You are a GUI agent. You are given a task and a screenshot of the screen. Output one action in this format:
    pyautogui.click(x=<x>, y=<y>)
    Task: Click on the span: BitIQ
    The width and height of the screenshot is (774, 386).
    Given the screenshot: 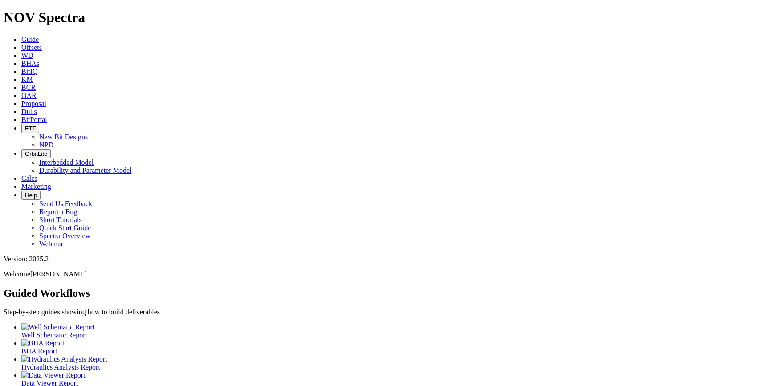 What is the action you would take?
    pyautogui.click(x=29, y=71)
    